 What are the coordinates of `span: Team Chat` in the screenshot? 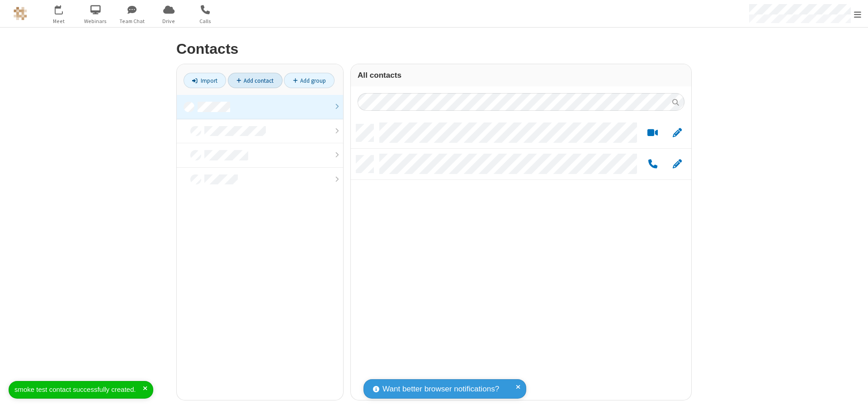 It's located at (132, 21).